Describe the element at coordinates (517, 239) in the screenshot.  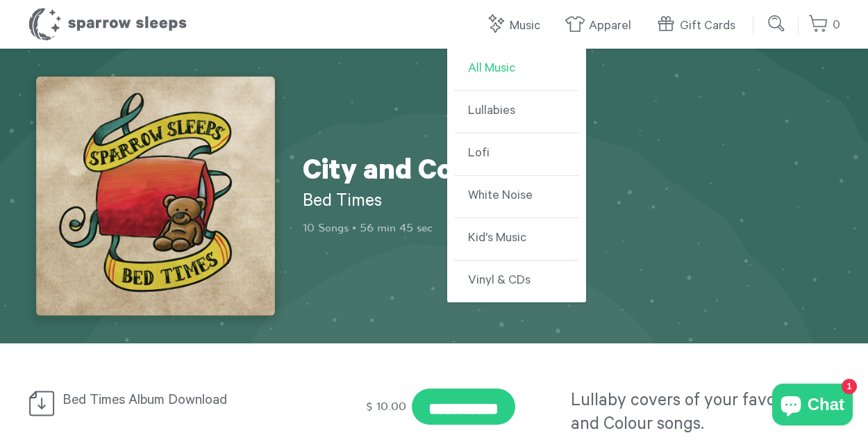
I see `a: Kid's Music` at that location.